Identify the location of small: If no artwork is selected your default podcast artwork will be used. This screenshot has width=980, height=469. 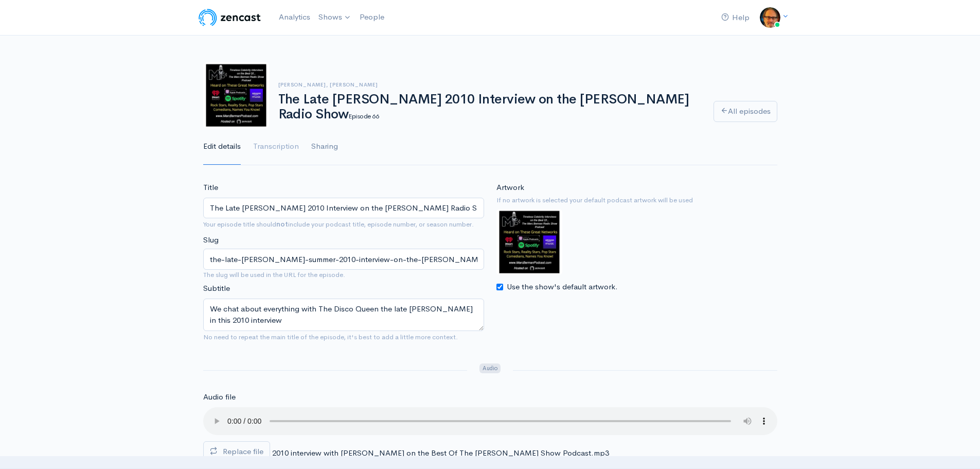
(637, 201).